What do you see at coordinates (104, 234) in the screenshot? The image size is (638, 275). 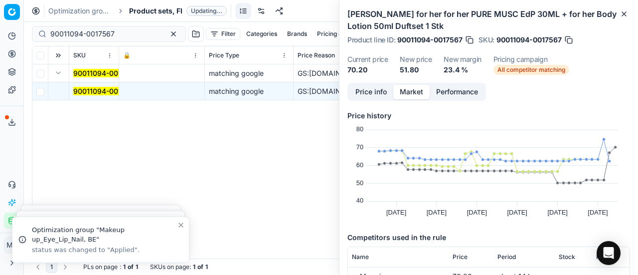 I see `div: Optimization group "Makeup up_Eye_Lip_Nail, BE"` at bounding box center [104, 234].